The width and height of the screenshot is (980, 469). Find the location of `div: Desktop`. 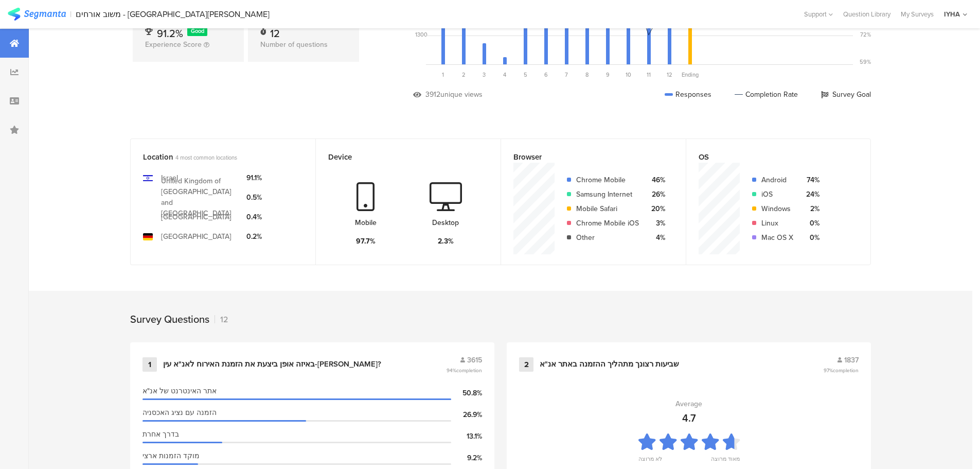

div: Desktop is located at coordinates (445, 222).